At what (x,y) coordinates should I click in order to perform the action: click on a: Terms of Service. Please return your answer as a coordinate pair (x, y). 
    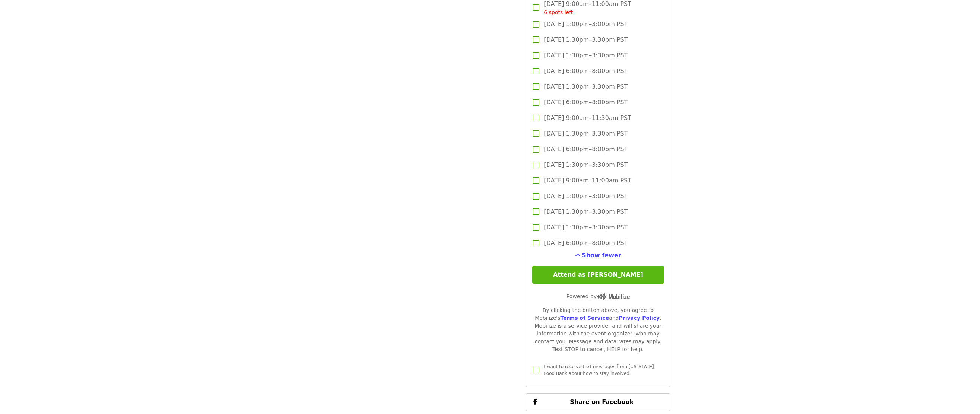
    Looking at the image, I should click on (584, 318).